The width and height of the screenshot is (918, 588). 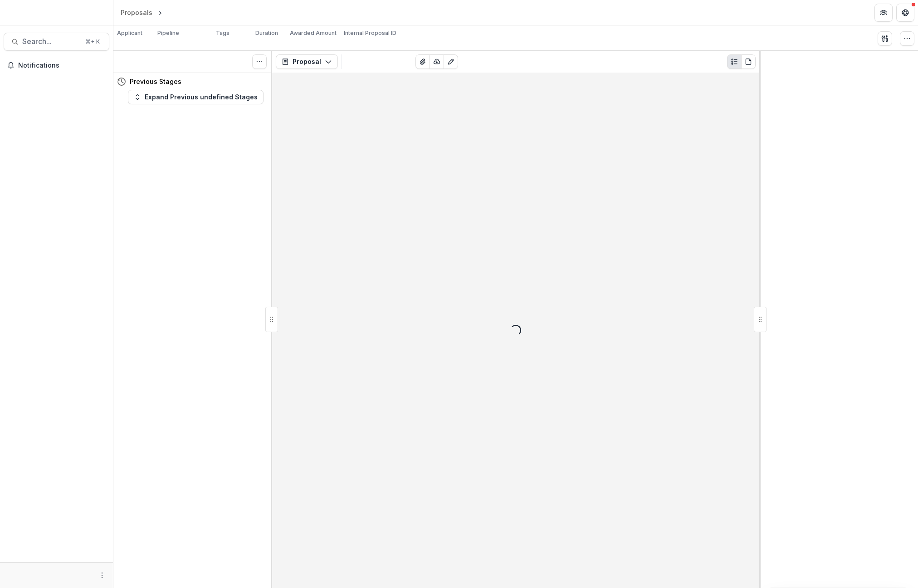 What do you see at coordinates (56, 42) in the screenshot?
I see `button: Search...` at bounding box center [56, 42].